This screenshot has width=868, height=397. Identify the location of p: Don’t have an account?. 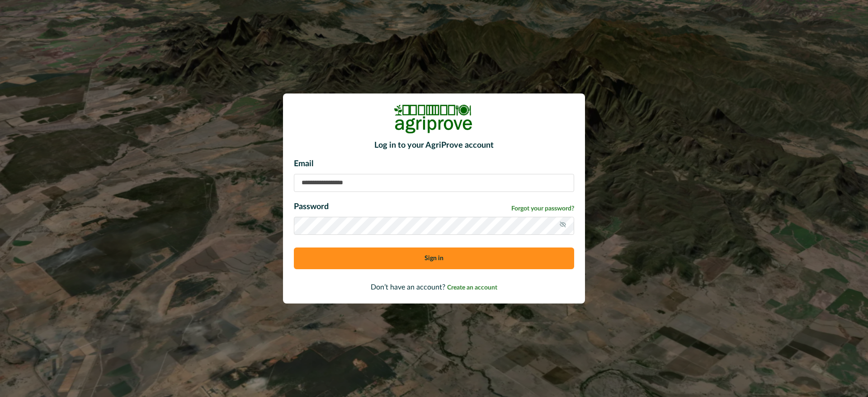
(434, 287).